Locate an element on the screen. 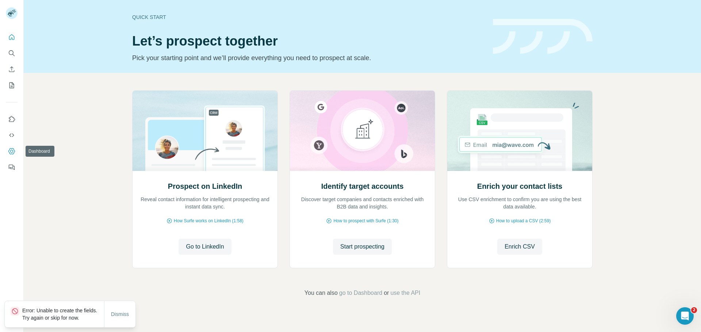 The width and height of the screenshot is (701, 332). span: go to Dashboard is located at coordinates (361, 293).